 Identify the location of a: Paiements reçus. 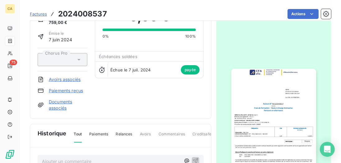
(66, 91).